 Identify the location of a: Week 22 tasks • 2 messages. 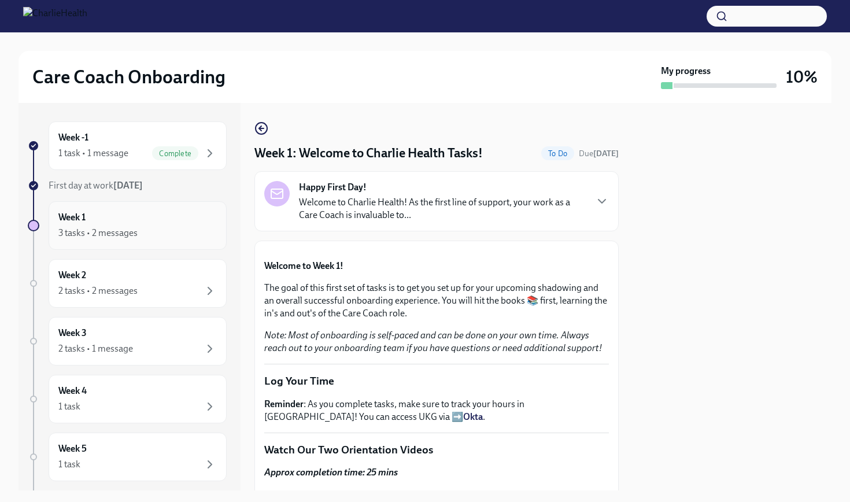
(127, 283).